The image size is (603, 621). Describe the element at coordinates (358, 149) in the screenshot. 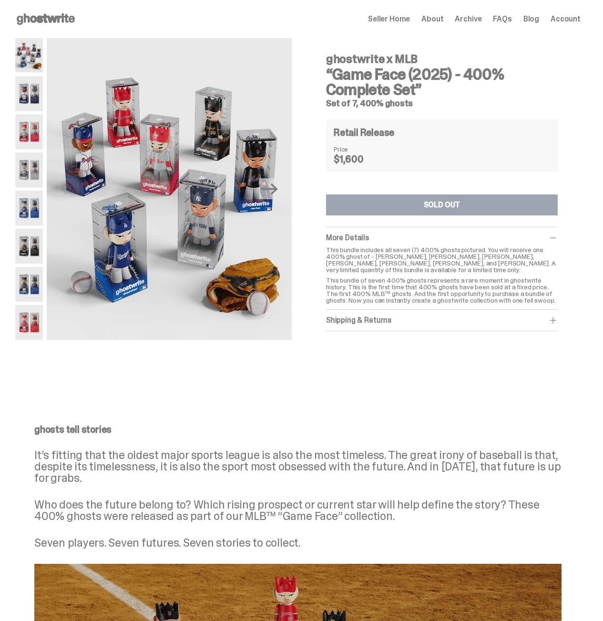

I see `dt: Price` at that location.